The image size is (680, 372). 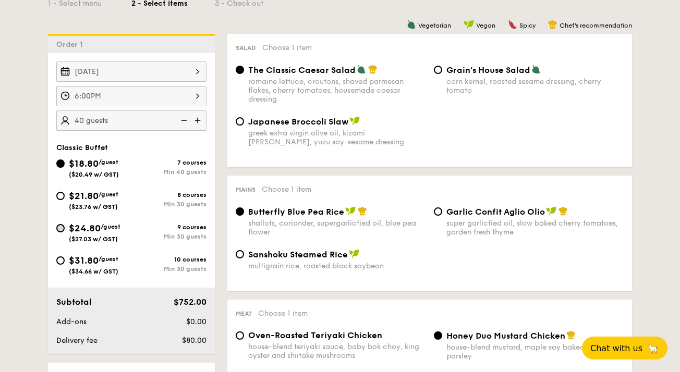 What do you see at coordinates (194, 340) in the screenshot?
I see `span: $80.00` at bounding box center [194, 340].